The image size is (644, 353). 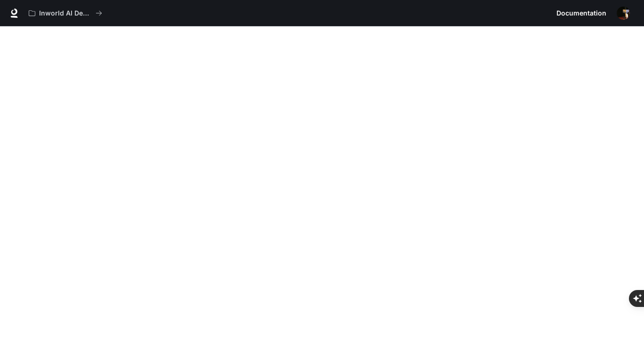 What do you see at coordinates (582, 13) in the screenshot?
I see `span: Documentation` at bounding box center [582, 13].